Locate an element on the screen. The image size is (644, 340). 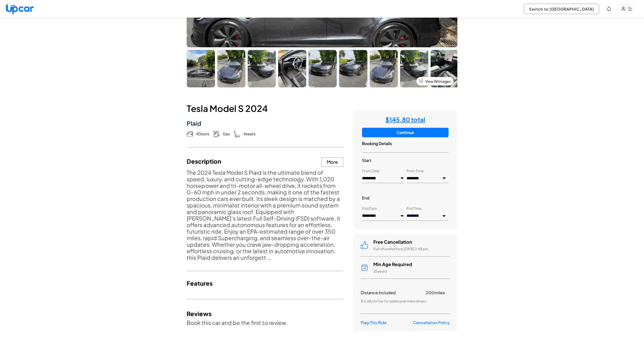
h3: Min Age Required is located at coordinates (393, 265).